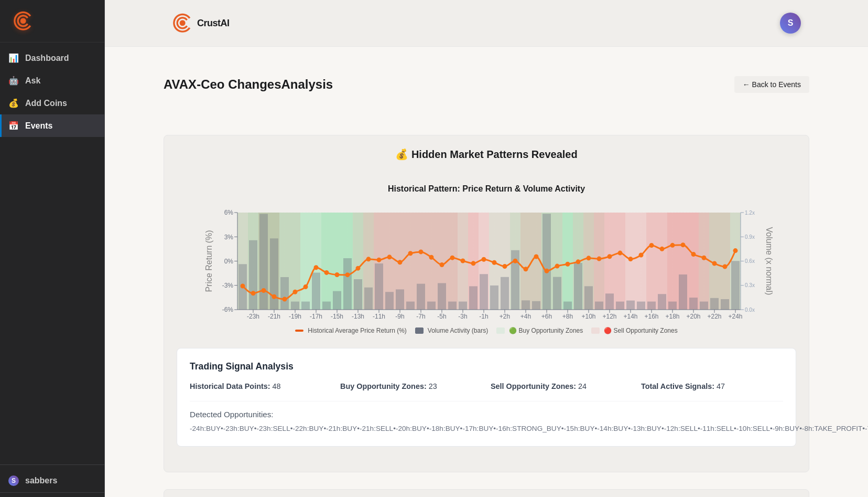 The image size is (868, 497). Describe the element at coordinates (261, 386) in the screenshot. I see `div: 48` at that location.